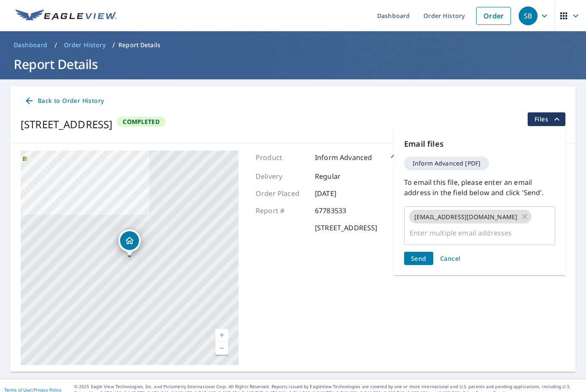 The width and height of the screenshot is (586, 392). I want to click on h1: Report Details, so click(293, 64).